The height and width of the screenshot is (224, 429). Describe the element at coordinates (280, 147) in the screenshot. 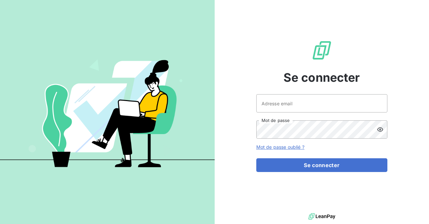

I see `a: Mot de passe oublié ?` at that location.